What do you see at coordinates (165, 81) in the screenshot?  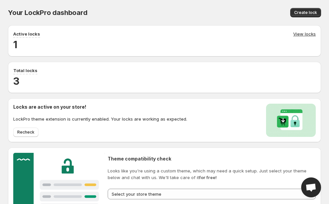 I see `h2: 3` at bounding box center [165, 81].